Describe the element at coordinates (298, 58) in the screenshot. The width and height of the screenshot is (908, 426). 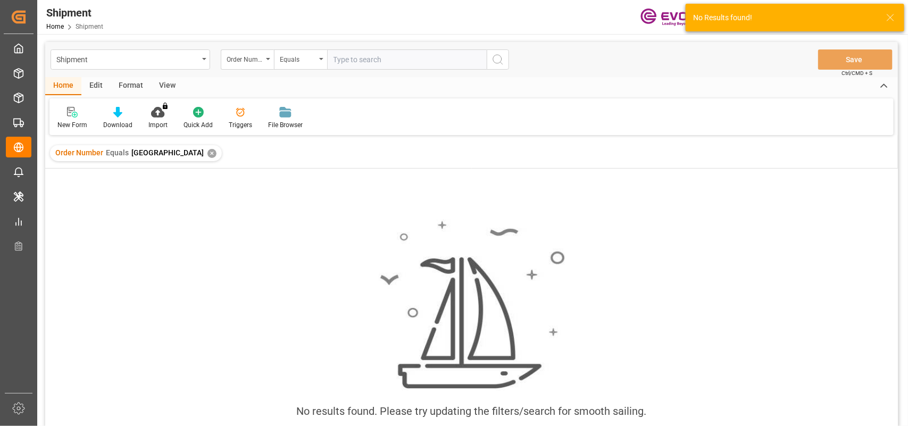
I see `div: Equals` at that location.